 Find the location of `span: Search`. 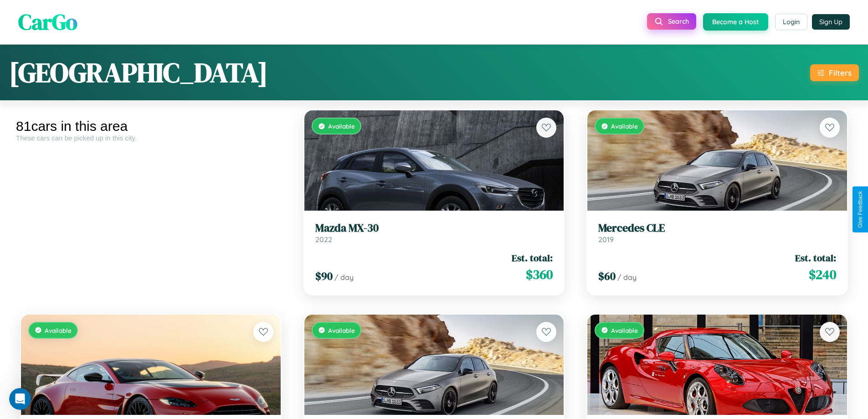

span: Search is located at coordinates (679, 22).